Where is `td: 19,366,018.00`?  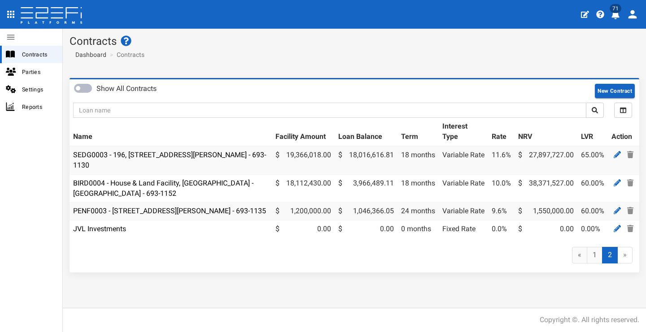
td: 19,366,018.00 is located at coordinates (303, 160).